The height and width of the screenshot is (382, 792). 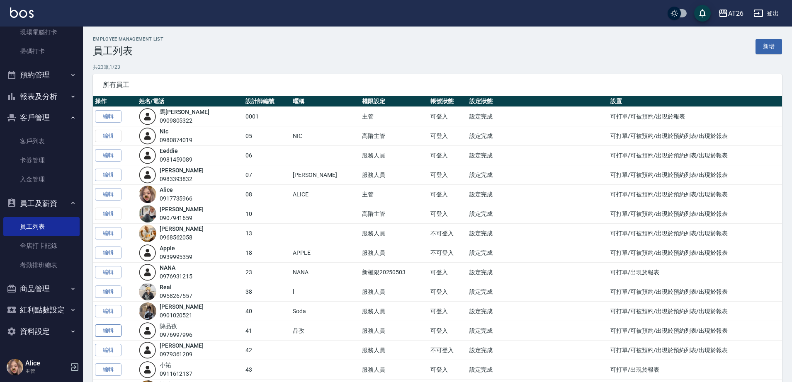 What do you see at coordinates (165, 287) in the screenshot?
I see `a: Real` at bounding box center [165, 287].